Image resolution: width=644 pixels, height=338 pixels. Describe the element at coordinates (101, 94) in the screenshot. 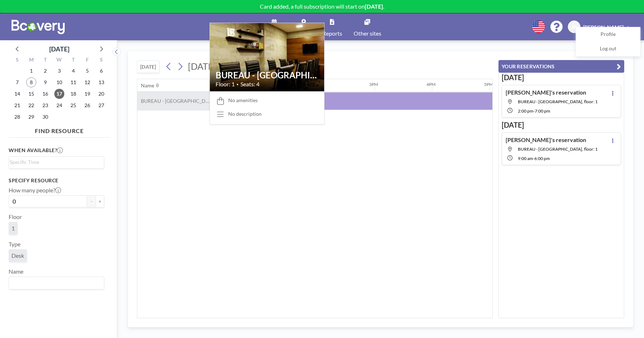

I see `span: Saturday, September 20, 2025` at that location.